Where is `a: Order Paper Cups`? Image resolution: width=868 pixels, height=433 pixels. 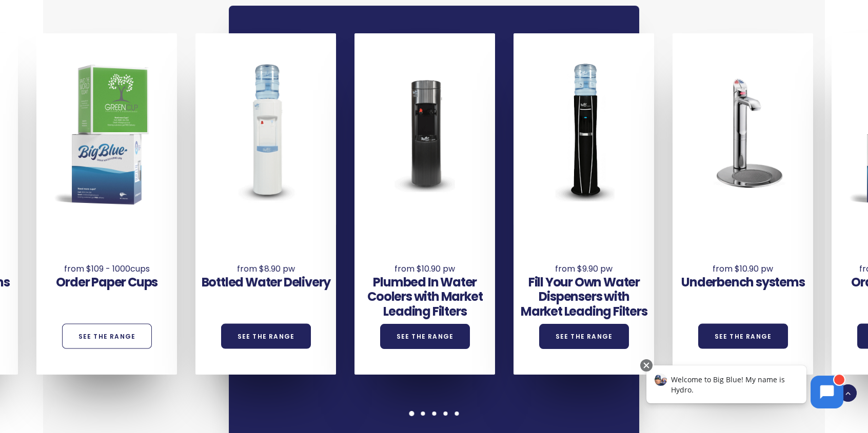
a: Order Paper Cups is located at coordinates (107, 282).